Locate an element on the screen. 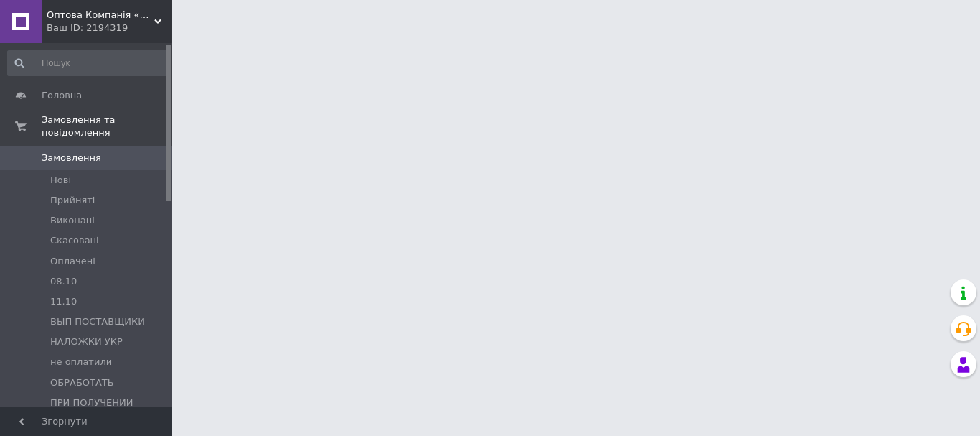 This screenshot has height=436, width=980. span: Прийняті is located at coordinates (72, 200).